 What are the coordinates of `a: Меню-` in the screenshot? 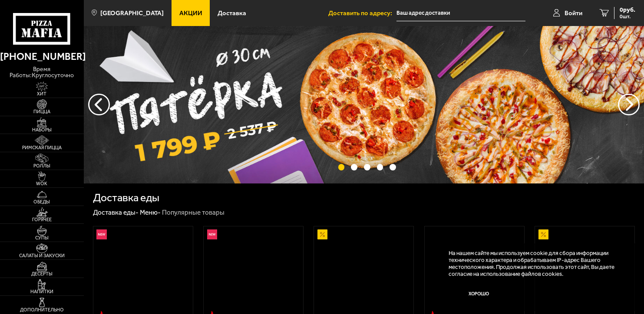 It's located at (150, 212).